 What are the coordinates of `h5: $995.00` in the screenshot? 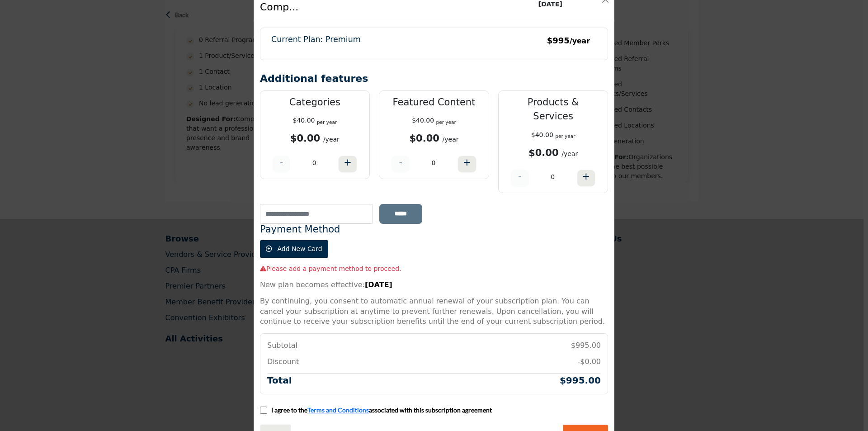 It's located at (580, 381).